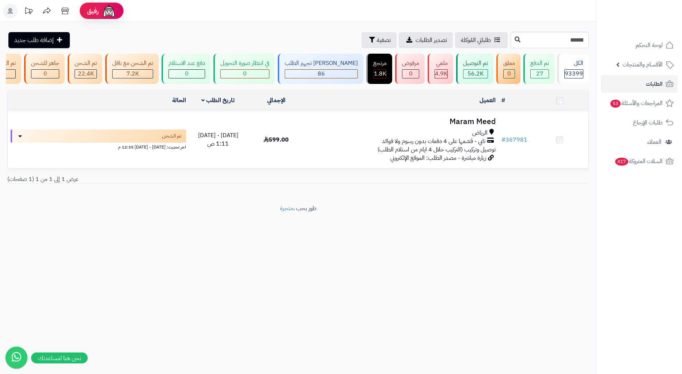 This screenshot has width=682, height=374. I want to click on div: في انتظار صورة التحويل, so click(245, 63).